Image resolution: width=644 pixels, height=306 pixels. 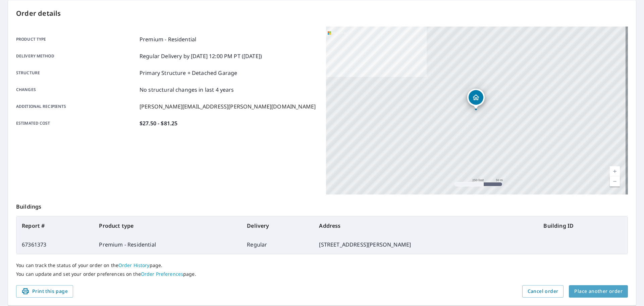 I want to click on span: Place another order, so click(x=598, y=291).